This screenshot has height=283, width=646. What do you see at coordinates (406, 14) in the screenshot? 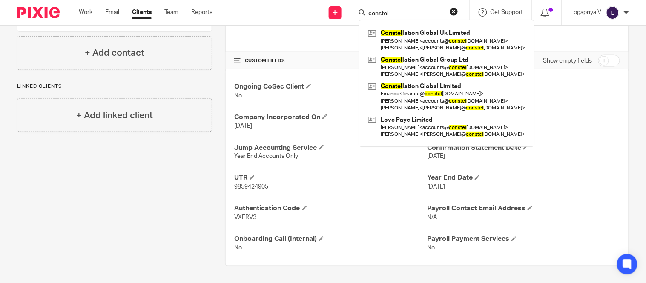
I see `input: Search` at bounding box center [406, 14].